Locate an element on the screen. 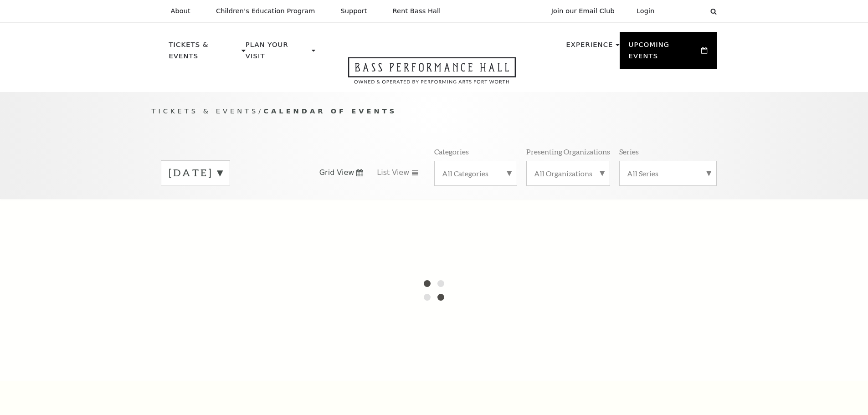 The height and width of the screenshot is (415, 868). span: List View is located at coordinates (392, 172).